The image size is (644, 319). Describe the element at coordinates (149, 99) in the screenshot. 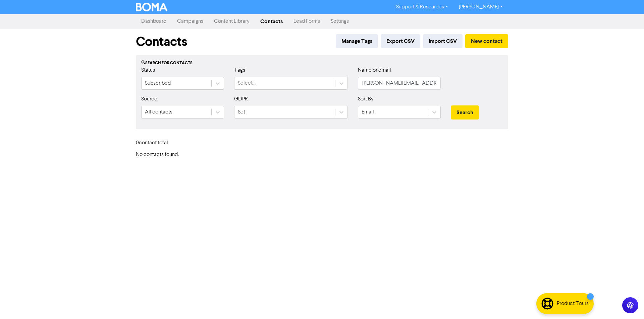

I see `label: Source` at that location.